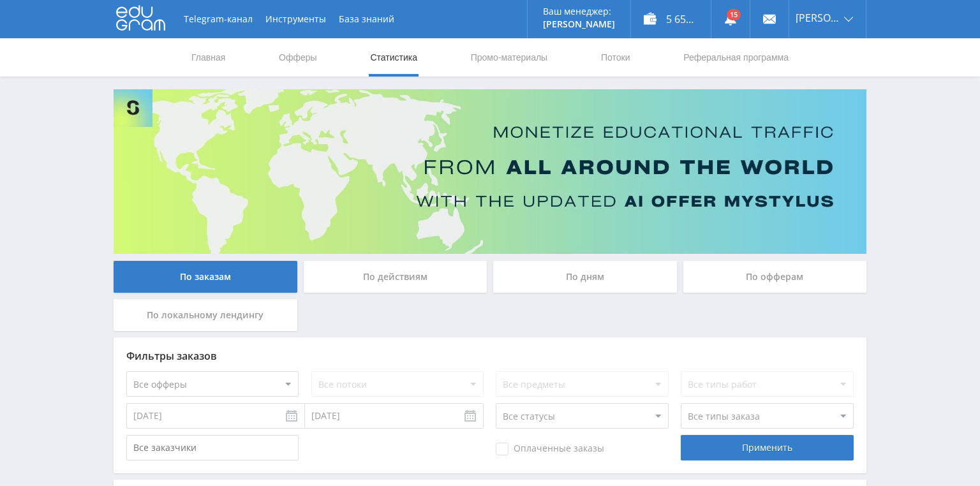 This screenshot has height=486, width=980. I want to click on div: По офферам, so click(776, 277).